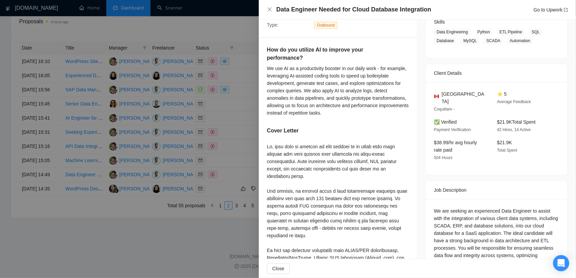 The height and width of the screenshot is (278, 576). Describe the element at coordinates (445, 122) in the screenshot. I see `span: ✅ Verified` at that location.